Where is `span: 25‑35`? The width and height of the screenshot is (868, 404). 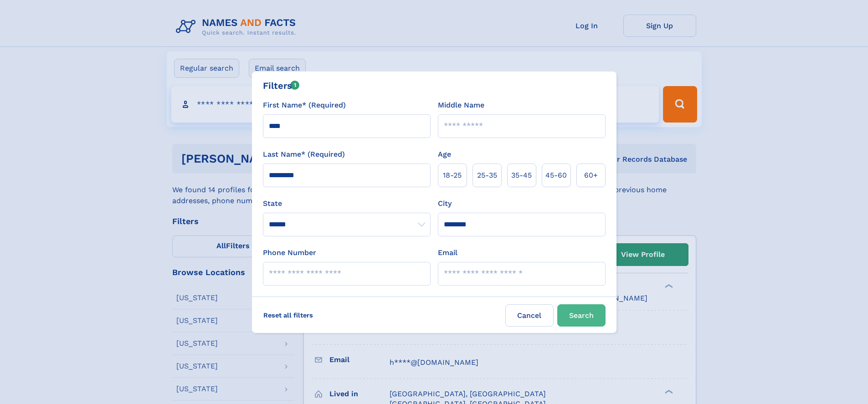 span: 25‑35 is located at coordinates (488, 176).